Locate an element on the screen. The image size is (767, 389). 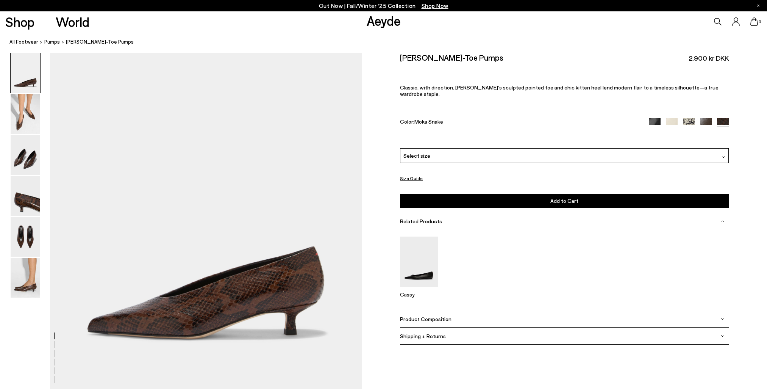
img: Clara Pointed-Toe Pumps - Image 6 is located at coordinates (25, 277).